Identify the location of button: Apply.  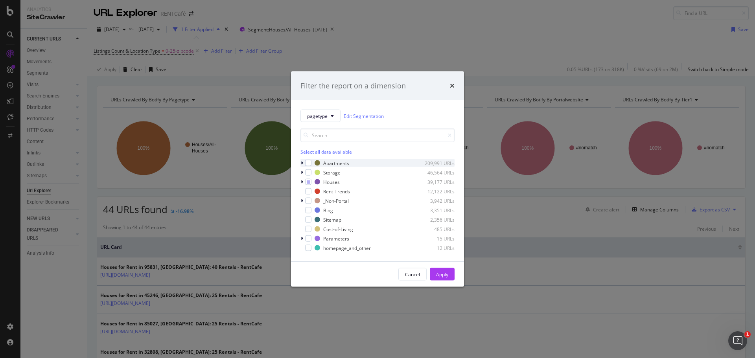
(442, 274).